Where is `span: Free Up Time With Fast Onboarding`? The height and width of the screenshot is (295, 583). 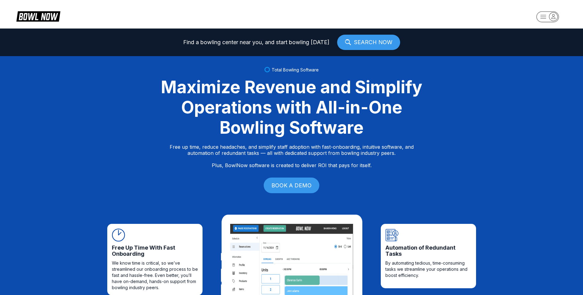
span: Free Up Time With Fast Onboarding is located at coordinates (155, 251).